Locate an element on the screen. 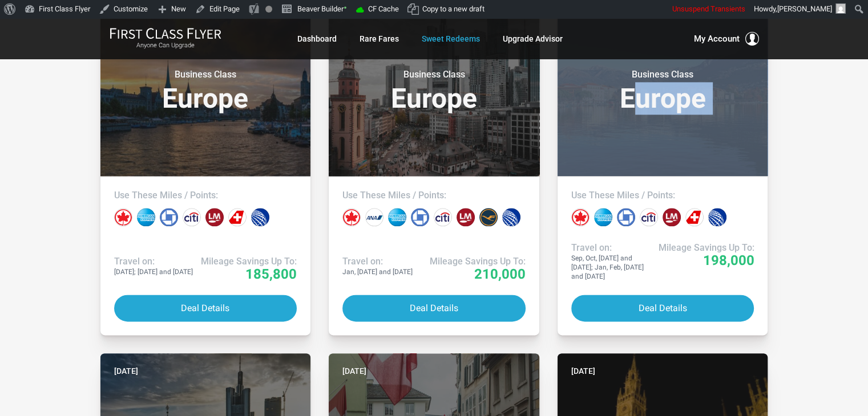 The width and height of the screenshot is (868, 416). img: First Class Flyer is located at coordinates (166, 33).